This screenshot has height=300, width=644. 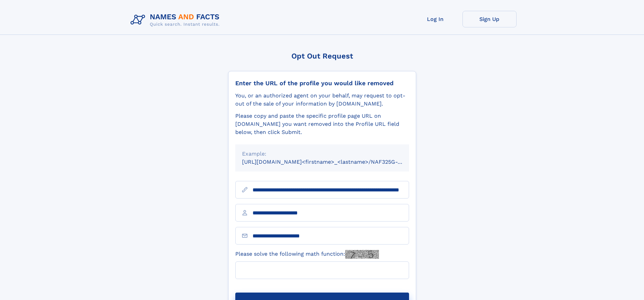 I want to click on div: Example:, so click(x=322, y=154).